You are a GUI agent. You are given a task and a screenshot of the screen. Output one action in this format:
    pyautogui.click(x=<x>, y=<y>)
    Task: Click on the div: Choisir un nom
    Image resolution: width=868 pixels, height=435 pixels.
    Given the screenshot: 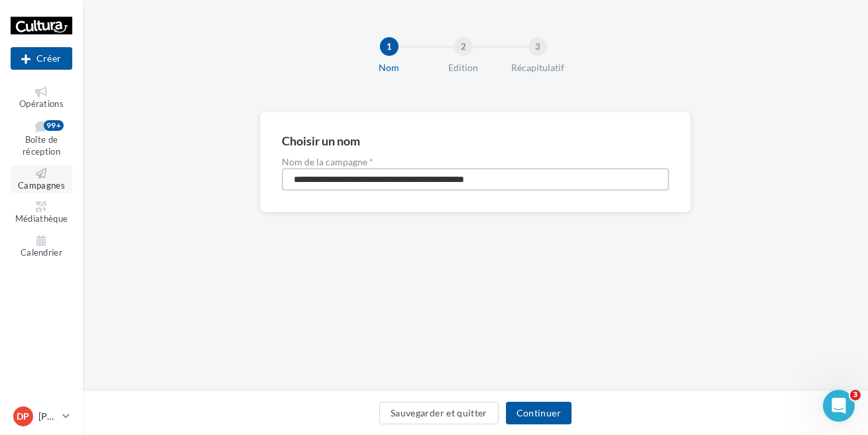 What is the action you would take?
    pyautogui.click(x=321, y=140)
    